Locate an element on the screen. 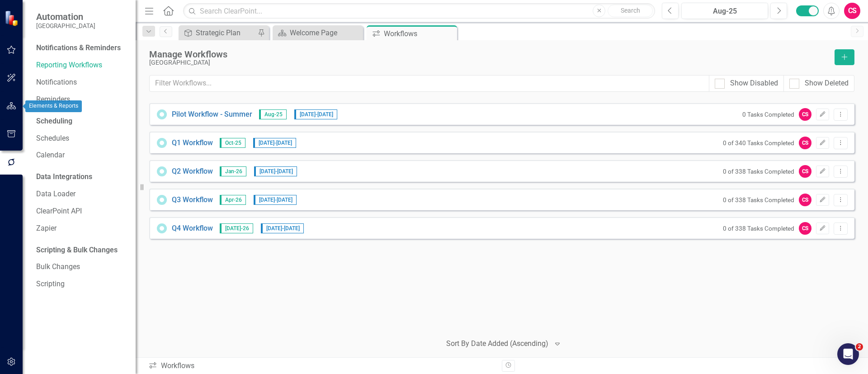 The image size is (868, 374). a: Reporting Workflows is located at coordinates (82, 65).